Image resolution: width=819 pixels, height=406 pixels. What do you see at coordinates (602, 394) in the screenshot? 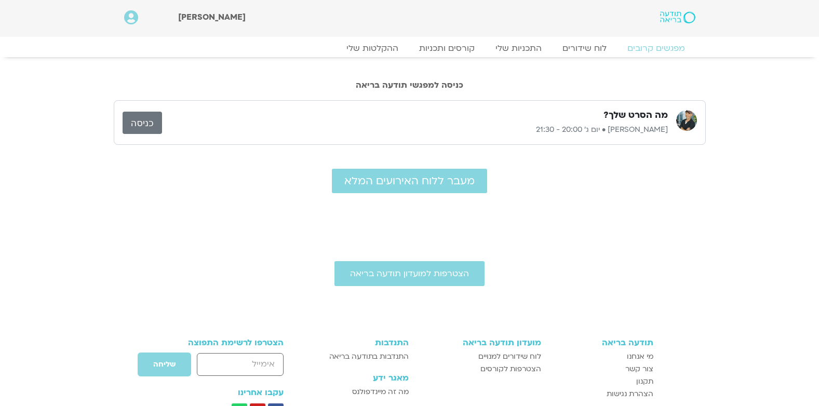
I see `a: הצהרת נגישות` at bounding box center [602, 394].